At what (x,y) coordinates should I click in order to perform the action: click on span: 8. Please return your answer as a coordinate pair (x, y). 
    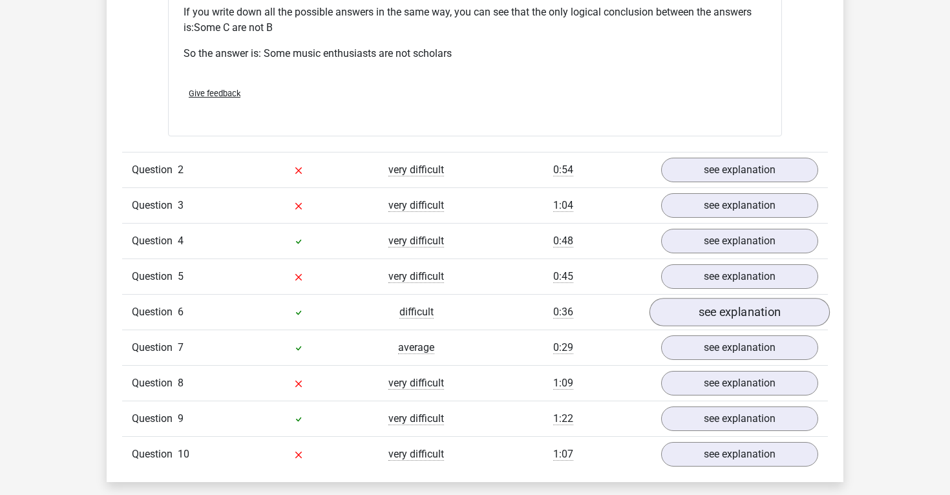
    Looking at the image, I should click on (180, 383).